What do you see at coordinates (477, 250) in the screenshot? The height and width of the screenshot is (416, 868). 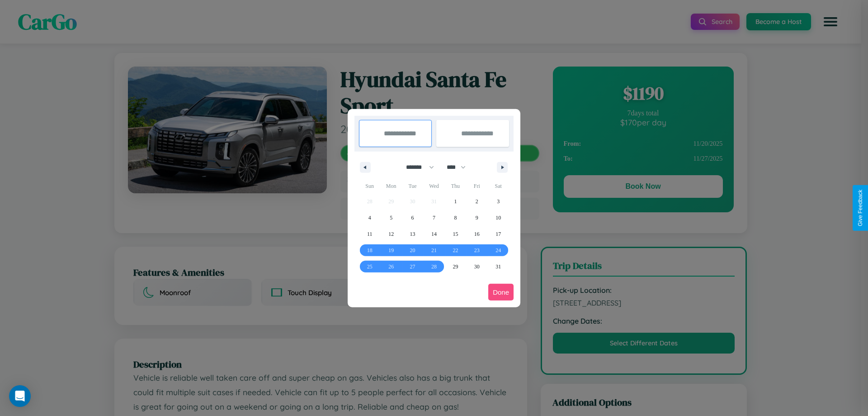 I see `span: 23` at bounding box center [477, 250].